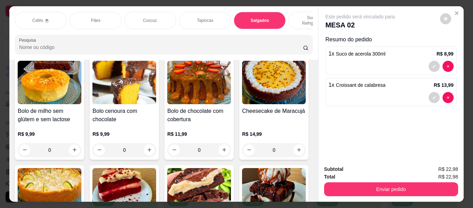 The height and width of the screenshot is (208, 473). I want to click on p: Cafés ☕, so click(41, 20).